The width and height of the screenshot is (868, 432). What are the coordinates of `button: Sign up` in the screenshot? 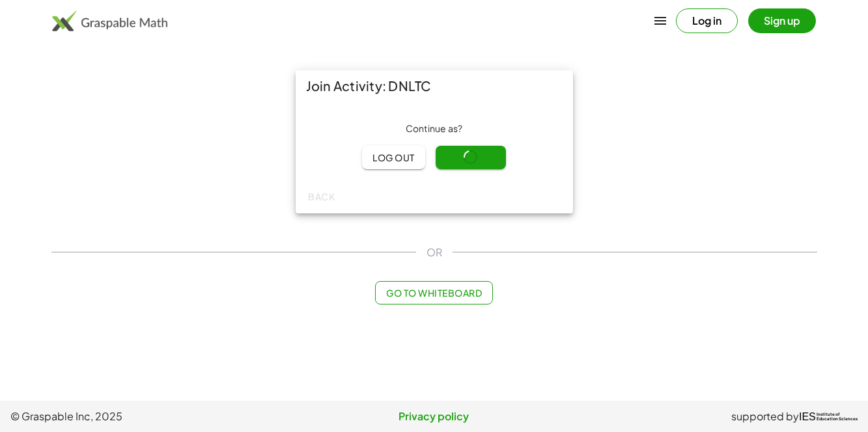 It's located at (782, 21).